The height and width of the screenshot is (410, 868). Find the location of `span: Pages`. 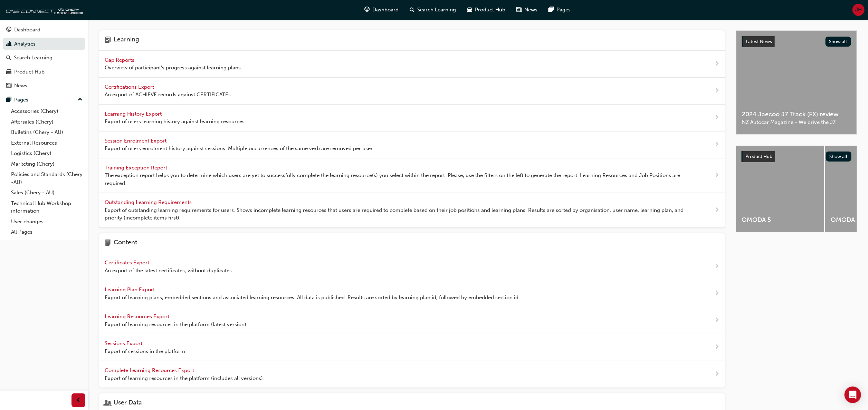

span: Pages is located at coordinates (564, 10).